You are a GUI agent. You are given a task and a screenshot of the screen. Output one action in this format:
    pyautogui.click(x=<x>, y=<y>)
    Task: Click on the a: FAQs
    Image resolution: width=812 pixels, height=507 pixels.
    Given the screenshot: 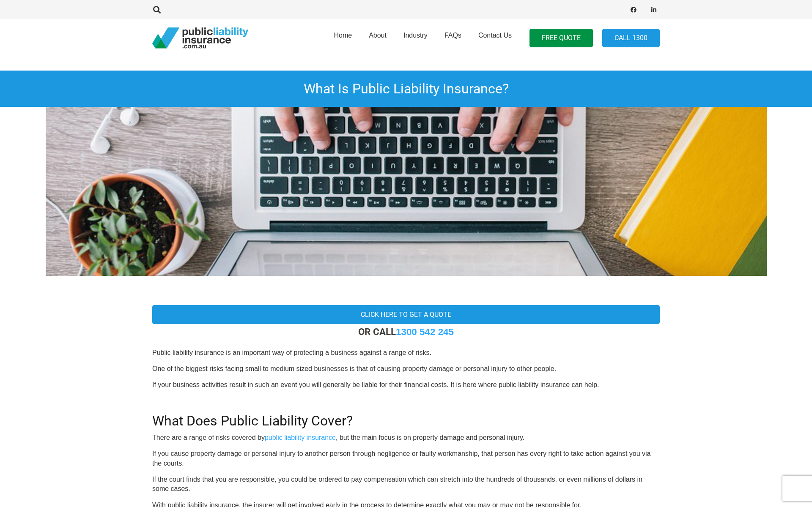 What is the action you would take?
    pyautogui.click(x=453, y=38)
    